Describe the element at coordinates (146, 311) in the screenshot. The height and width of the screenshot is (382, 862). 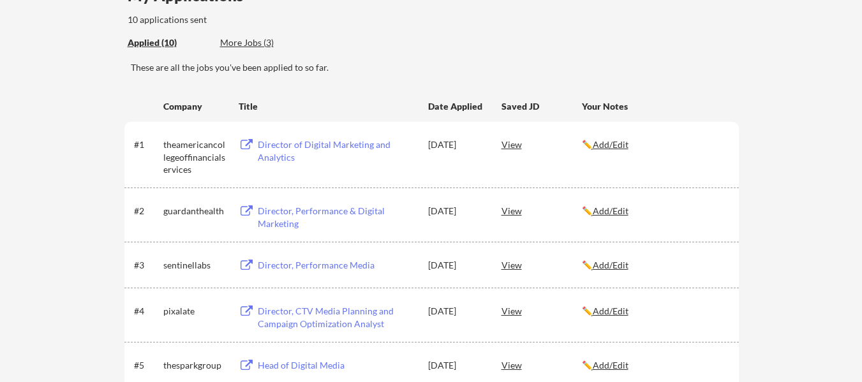
I see `div: #4` at that location.